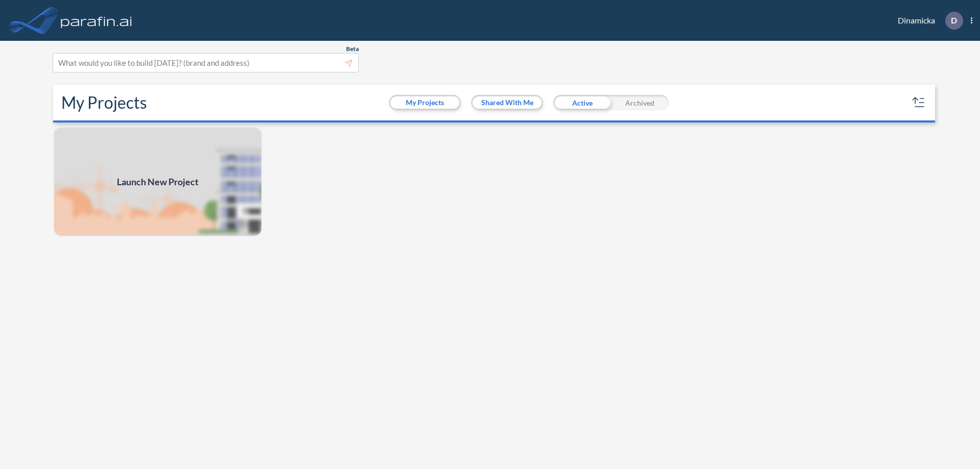 The image size is (980, 469). I want to click on h2: My Projects, so click(104, 103).